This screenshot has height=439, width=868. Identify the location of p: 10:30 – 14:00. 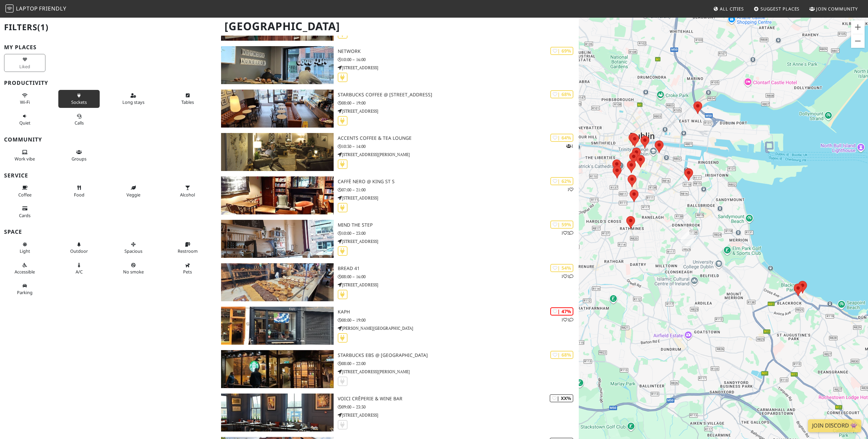
(458, 146).